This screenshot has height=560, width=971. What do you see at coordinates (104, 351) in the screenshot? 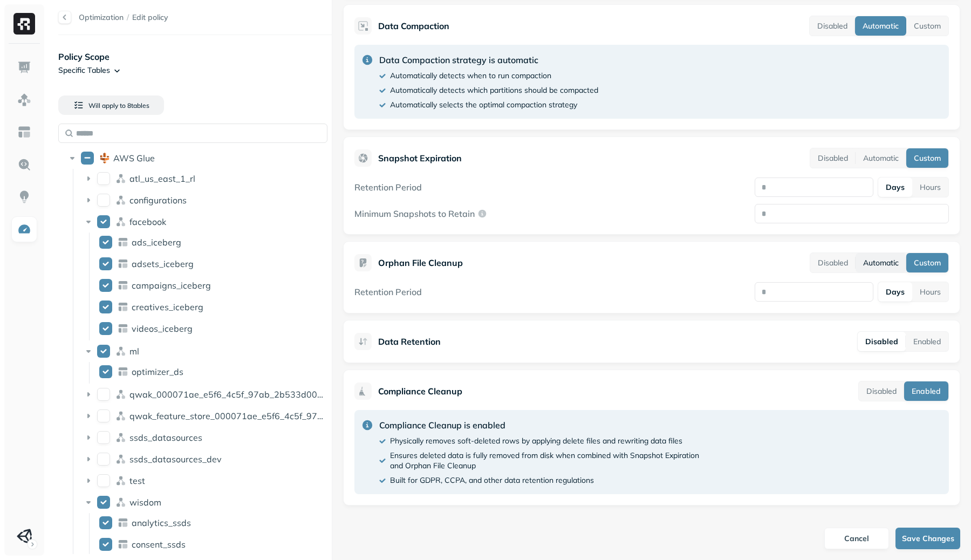
I see `button: ml` at bounding box center [104, 351].